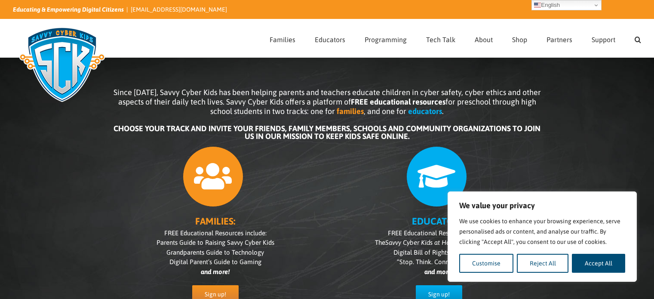 This screenshot has height=299, width=654. What do you see at coordinates (520, 38) in the screenshot?
I see `a: Shop` at bounding box center [520, 38].